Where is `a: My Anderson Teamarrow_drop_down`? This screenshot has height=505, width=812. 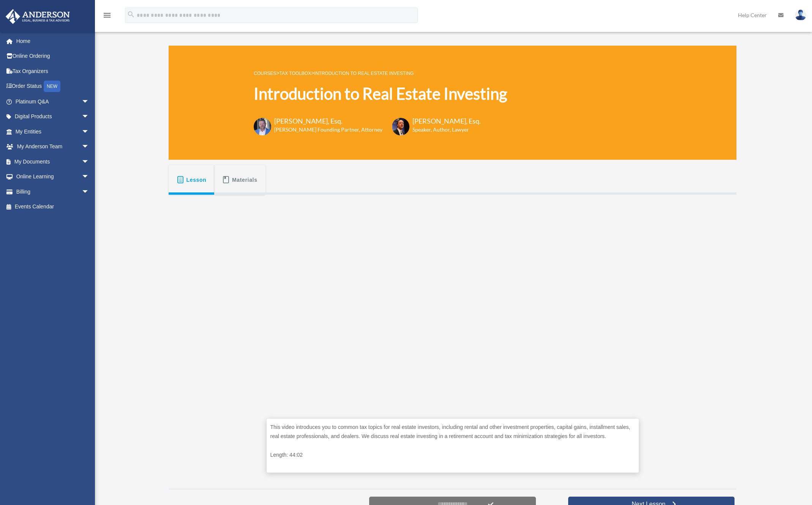
a: My Anderson Teamarrow_drop_down is located at coordinates (53, 147).